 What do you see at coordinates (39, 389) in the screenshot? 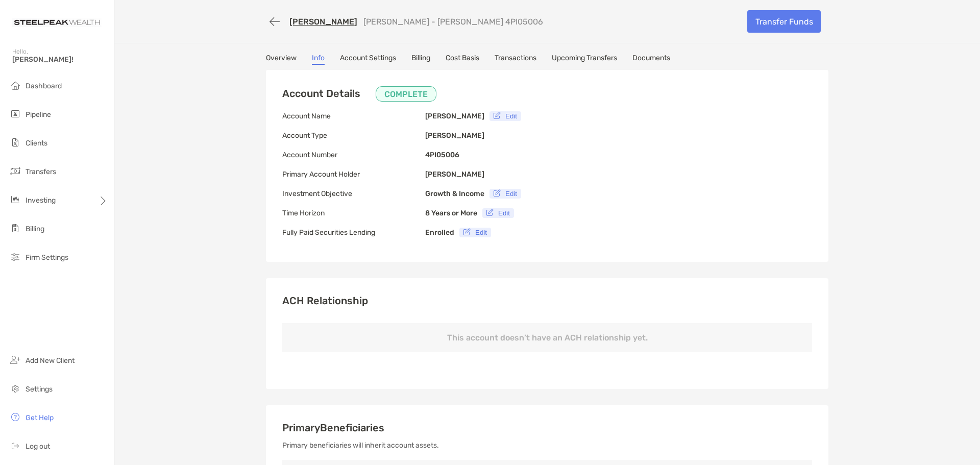
I see `span: Settings` at bounding box center [39, 389].